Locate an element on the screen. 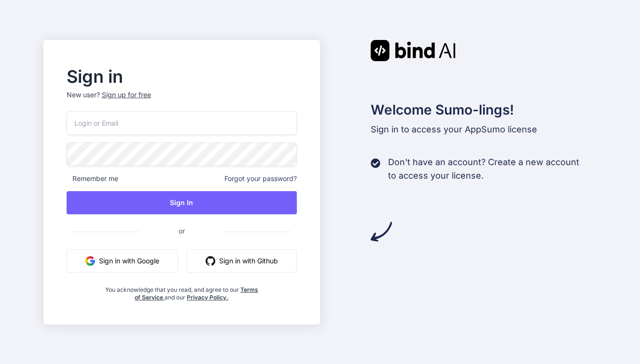  button: Sign In is located at coordinates (182, 203).